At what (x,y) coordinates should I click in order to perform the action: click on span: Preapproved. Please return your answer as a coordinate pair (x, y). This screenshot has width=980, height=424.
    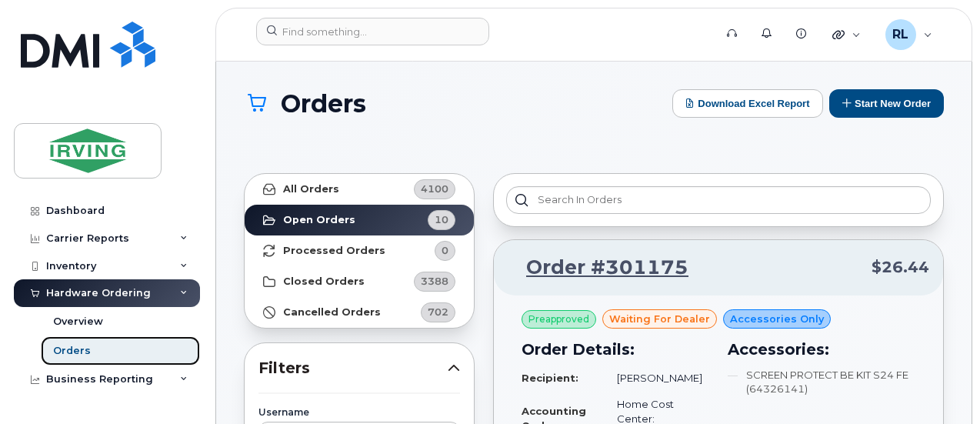
    Looking at the image, I should click on (558, 319).